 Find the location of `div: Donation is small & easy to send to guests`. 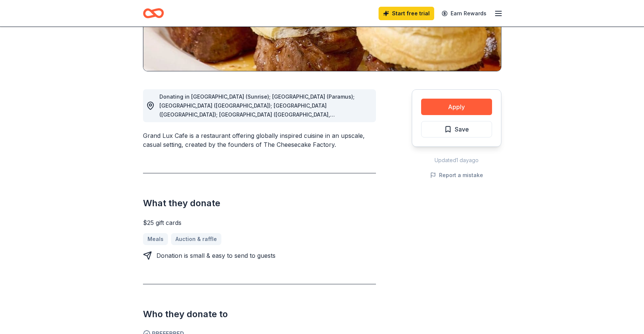

div: Donation is small & easy to send to guests is located at coordinates (216, 256).